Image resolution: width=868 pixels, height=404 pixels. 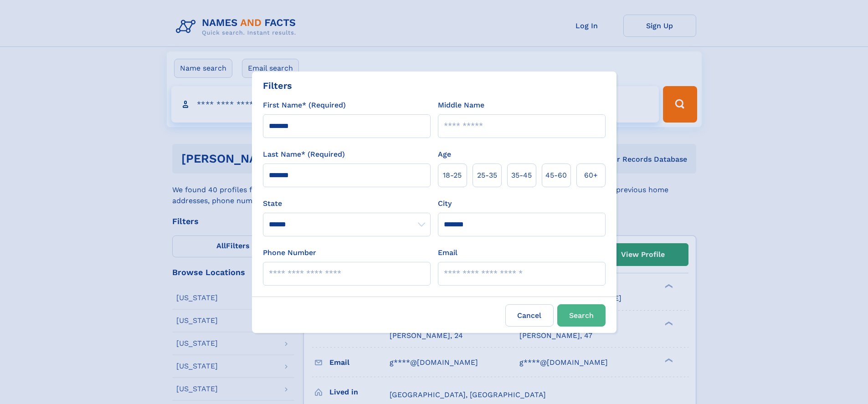 What do you see at coordinates (521, 175) in the screenshot?
I see `span: 35‑45` at bounding box center [521, 175].